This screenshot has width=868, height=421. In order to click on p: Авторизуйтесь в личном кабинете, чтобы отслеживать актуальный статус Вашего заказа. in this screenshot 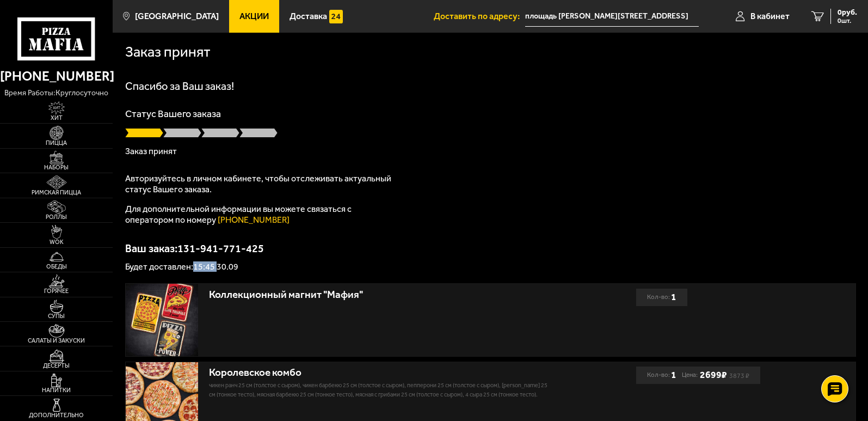, I will do `click(261, 184)`.